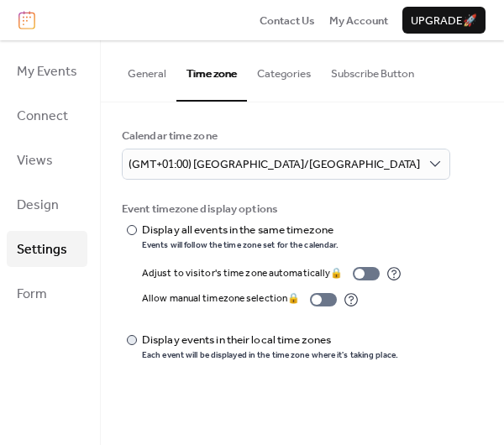 This screenshot has width=504, height=445. What do you see at coordinates (238, 230) in the screenshot?
I see `div: Display all events in the same timezone` at bounding box center [238, 230].